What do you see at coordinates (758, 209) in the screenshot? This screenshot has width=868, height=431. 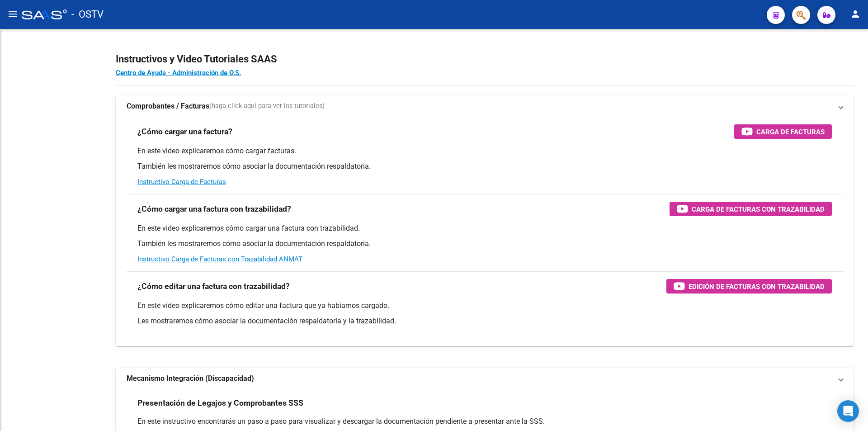 I see `span: Carga de Facturas con Trazabilidad` at bounding box center [758, 209].